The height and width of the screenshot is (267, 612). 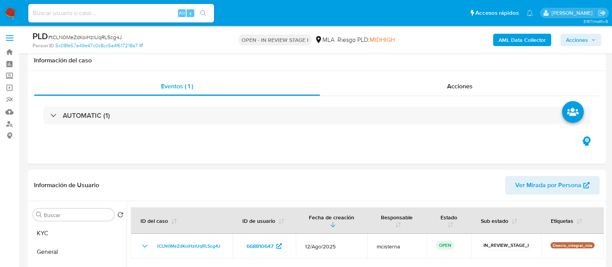 I want to click on button: Acciones, so click(x=580, y=40).